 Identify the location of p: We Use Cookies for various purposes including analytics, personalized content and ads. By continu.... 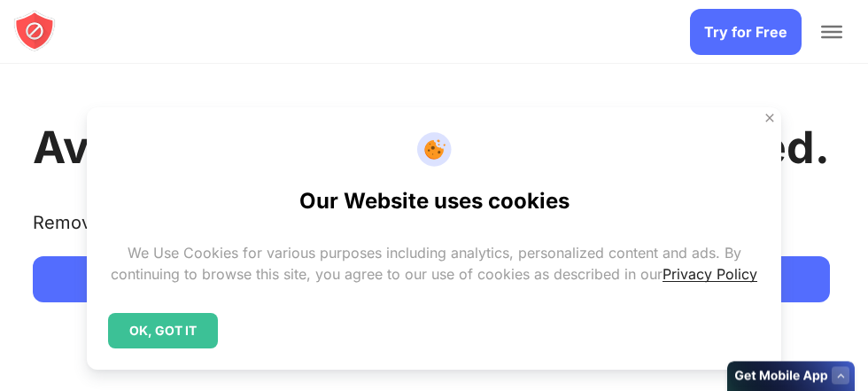
(434, 263).